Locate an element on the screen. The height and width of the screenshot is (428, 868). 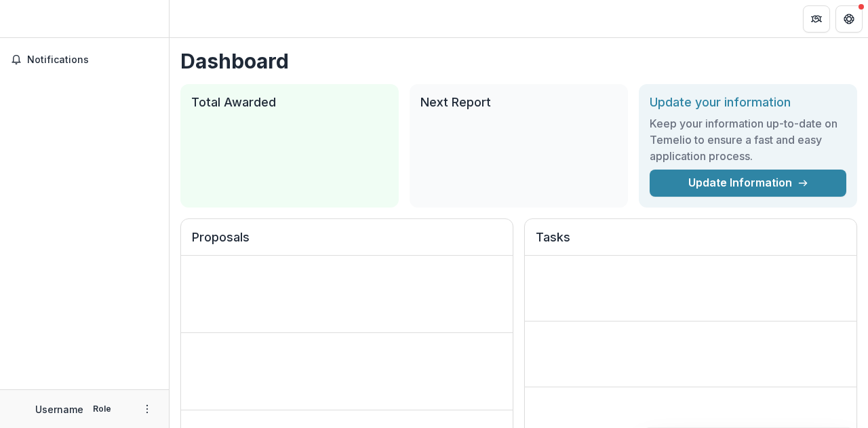
h2: Update your information is located at coordinates (748, 102).